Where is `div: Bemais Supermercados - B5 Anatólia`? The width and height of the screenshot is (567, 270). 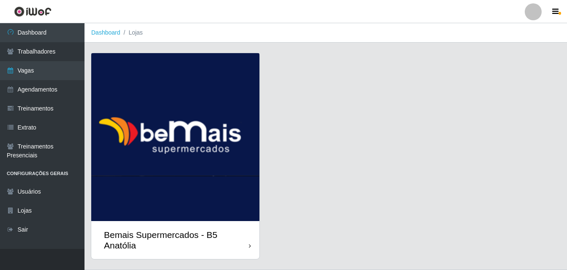
div: Bemais Supermercados - B5 Anatólia is located at coordinates (176, 240).